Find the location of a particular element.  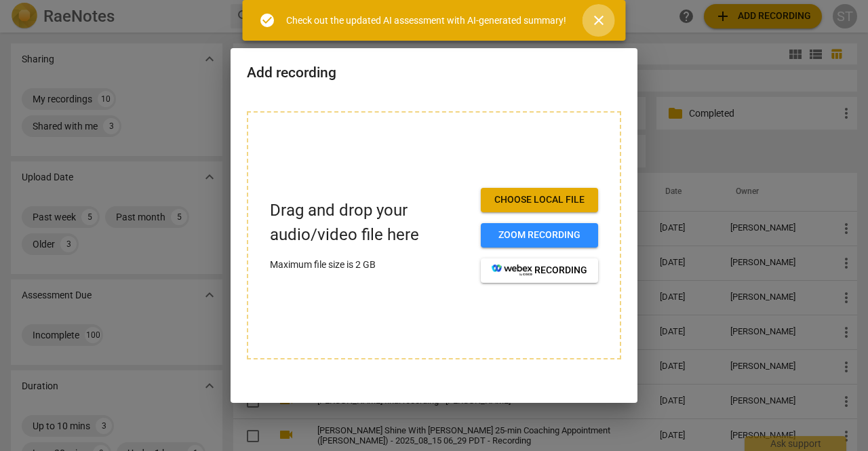

span: Zoom recording is located at coordinates (539, 235).